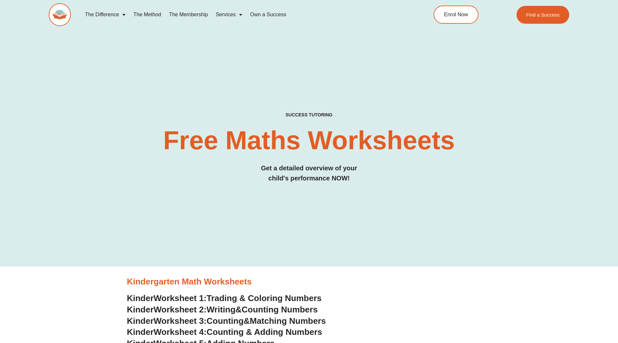 This screenshot has width=618, height=343. I want to click on a: The Method, so click(147, 15).